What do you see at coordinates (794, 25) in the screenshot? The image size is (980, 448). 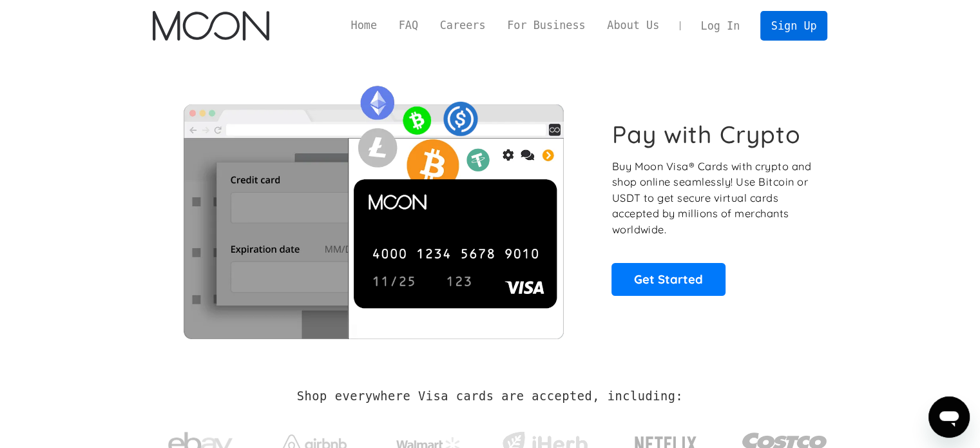 I see `a: Sign Up` at bounding box center [794, 25].